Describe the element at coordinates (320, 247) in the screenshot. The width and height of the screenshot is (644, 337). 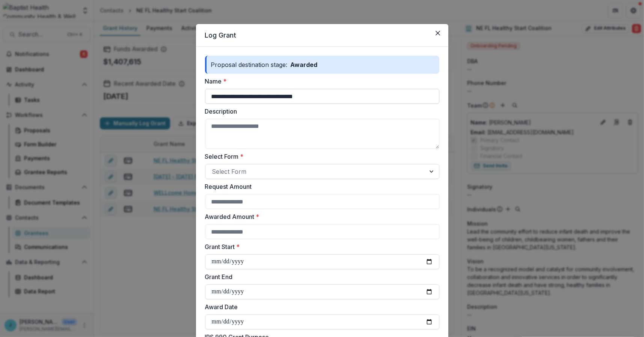
I see `label: Grant Start` at that location.